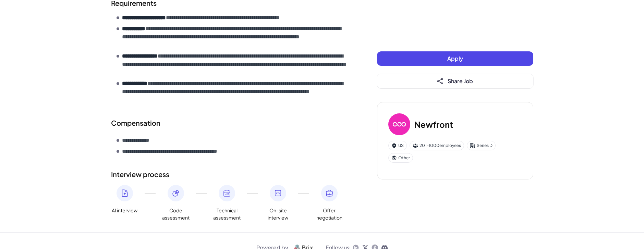  What do you see at coordinates (330, 215) in the screenshot?
I see `span: Offer negotiation` at bounding box center [330, 215].